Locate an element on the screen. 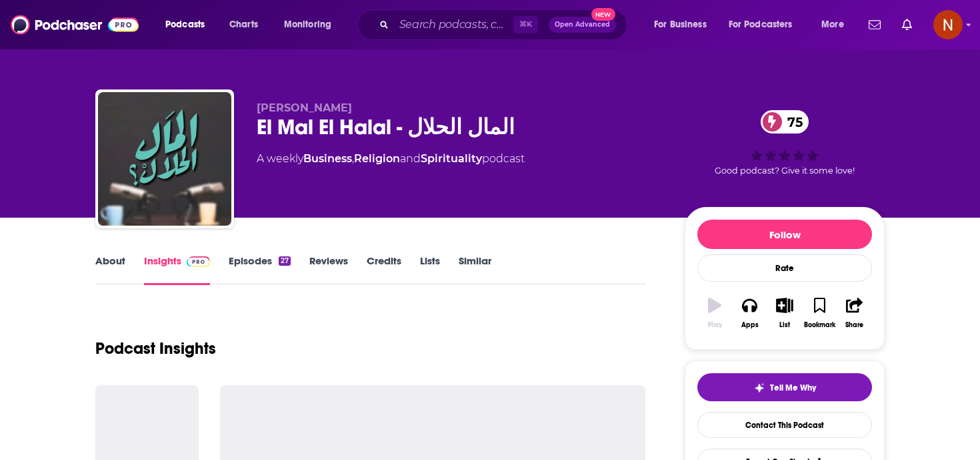  a: Religion is located at coordinates (376, 158).